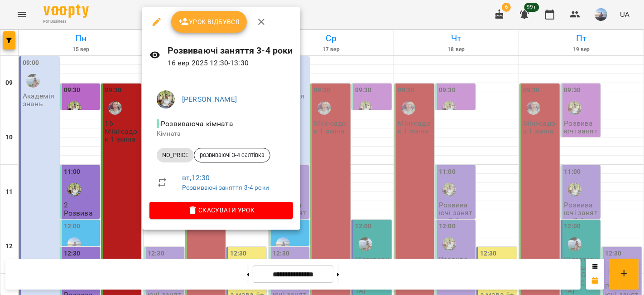  I want to click on div: розвиваючі 3-4 салтівка, so click(232, 155).